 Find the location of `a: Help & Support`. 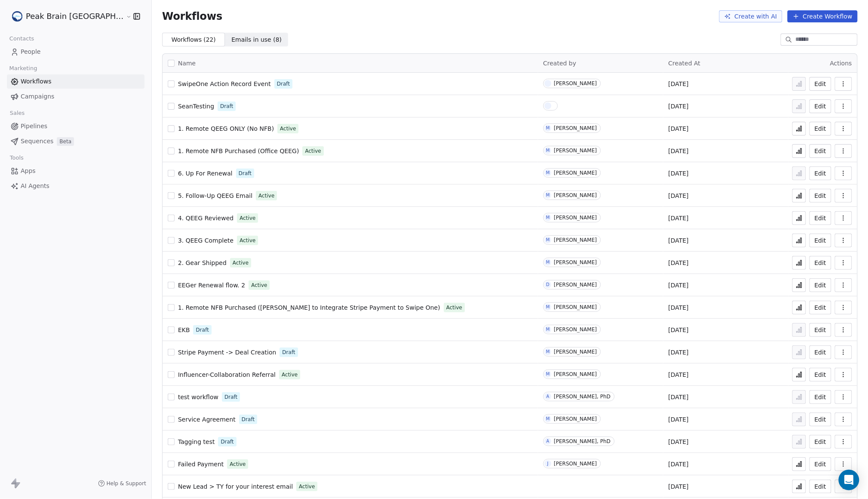

a: Help & Support is located at coordinates (122, 483).